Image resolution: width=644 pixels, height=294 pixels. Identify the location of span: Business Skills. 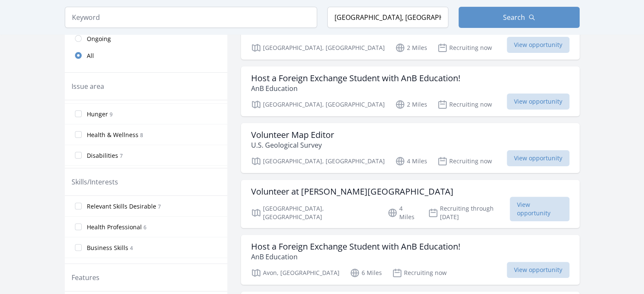
(108, 248).